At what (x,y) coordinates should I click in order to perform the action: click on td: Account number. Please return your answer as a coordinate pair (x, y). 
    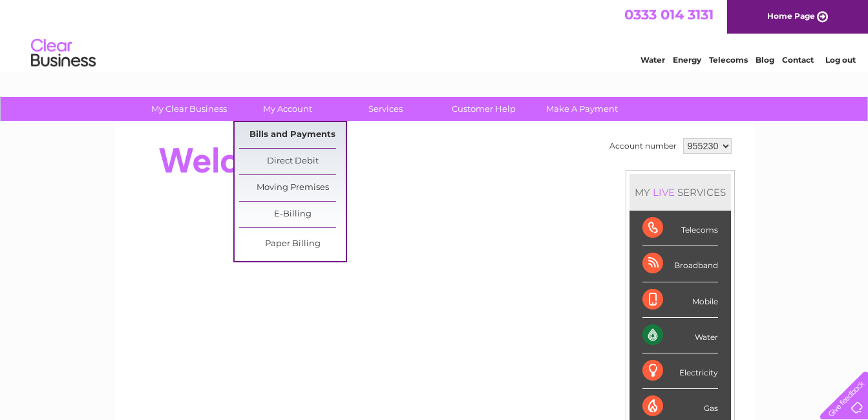
    Looking at the image, I should click on (643, 146).